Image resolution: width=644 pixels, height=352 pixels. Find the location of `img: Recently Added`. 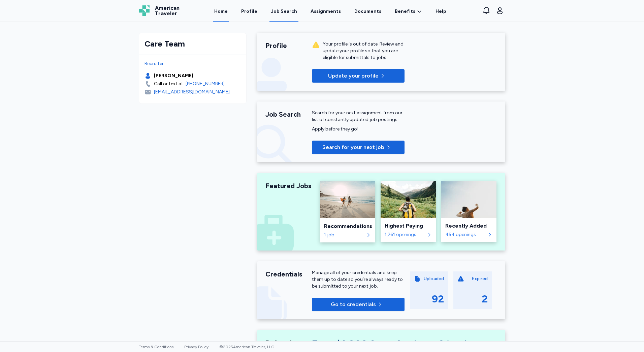

img: Recently Added is located at coordinates (469, 199).